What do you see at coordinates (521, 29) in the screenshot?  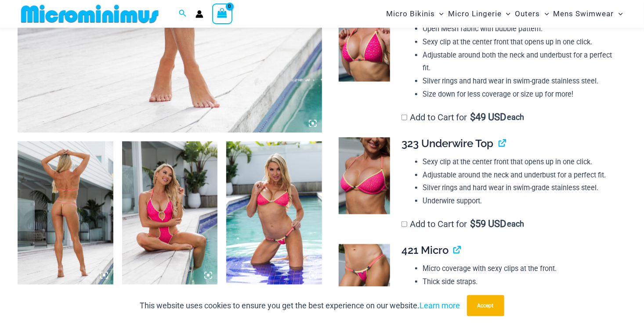 I see `li: Open Mesh fabric with bubble pattern.` at bounding box center [521, 29].